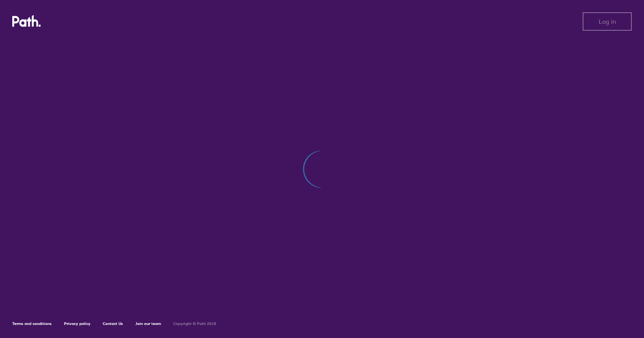 This screenshot has width=644, height=338. What do you see at coordinates (608, 21) in the screenshot?
I see `button: Log in` at bounding box center [608, 21].